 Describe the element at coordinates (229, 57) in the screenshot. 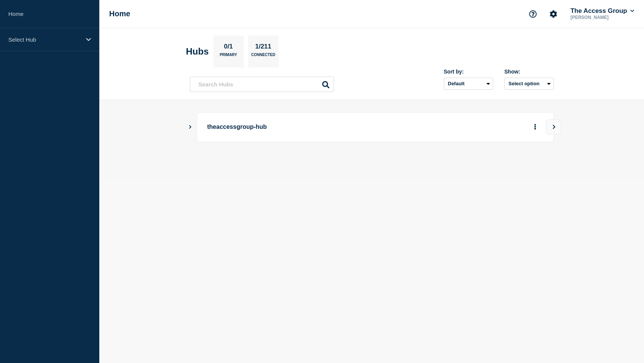

I see `p: Primary` at that location.